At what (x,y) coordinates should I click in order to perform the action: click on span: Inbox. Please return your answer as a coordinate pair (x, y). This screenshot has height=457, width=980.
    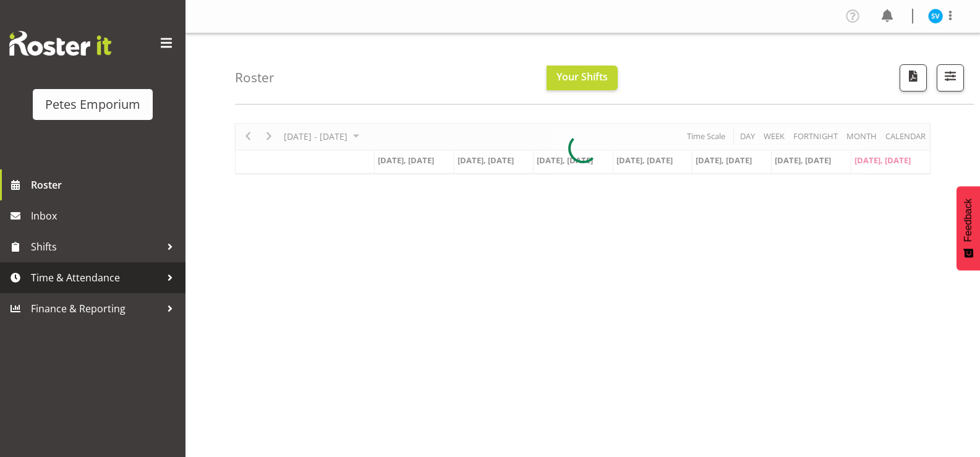
    Looking at the image, I should click on (105, 216).